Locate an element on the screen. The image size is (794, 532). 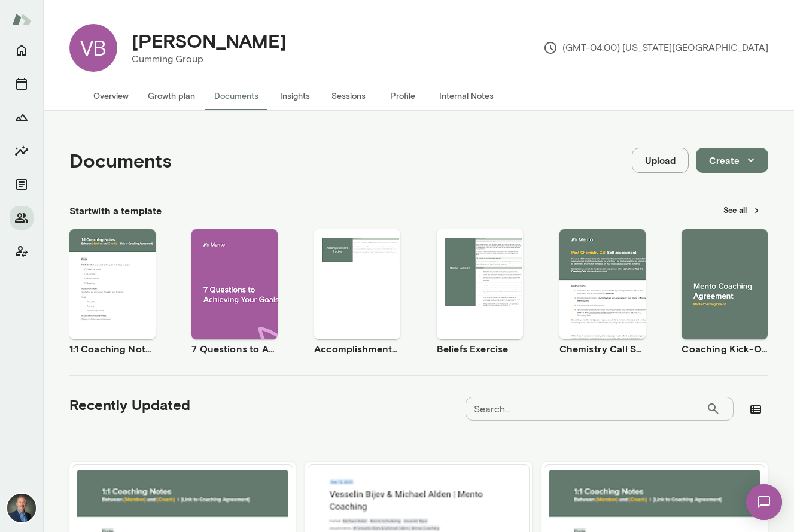
button: Create is located at coordinates (732, 161).